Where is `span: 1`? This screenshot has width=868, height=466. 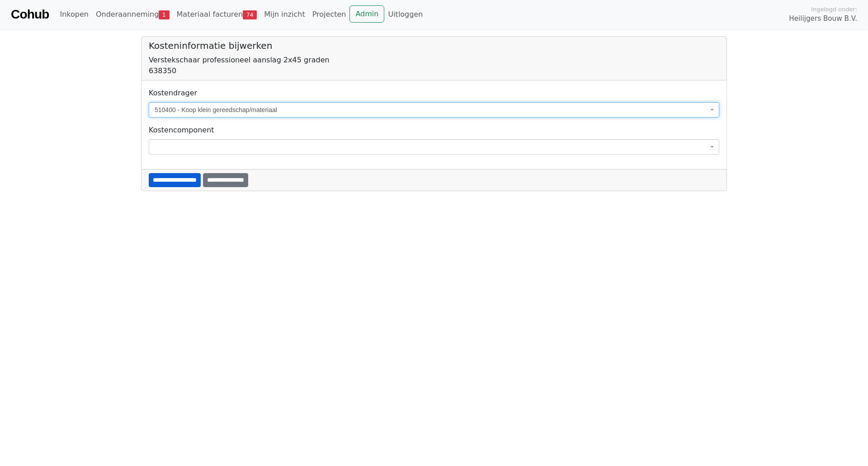
span: 1 is located at coordinates (163, 15).